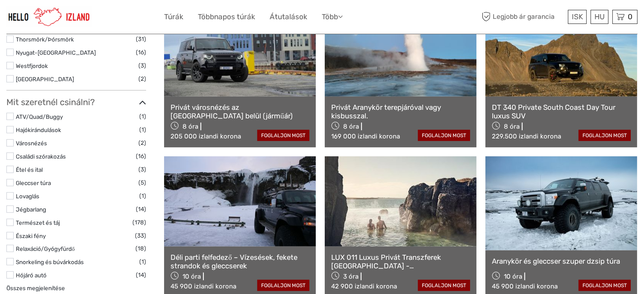  What do you see at coordinates (31, 143) in the screenshot?
I see `font: Városnézés` at bounding box center [31, 143].